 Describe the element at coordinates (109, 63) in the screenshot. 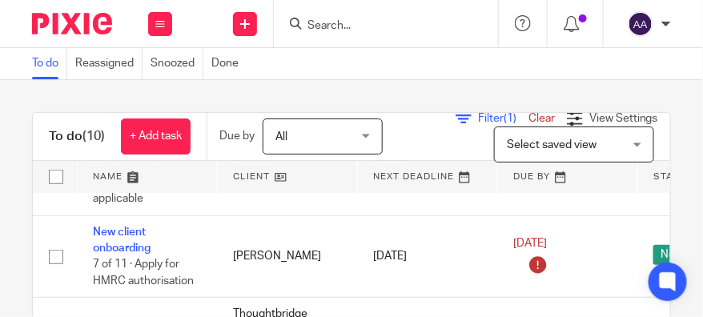

I see `a: Reassigned` at that location.